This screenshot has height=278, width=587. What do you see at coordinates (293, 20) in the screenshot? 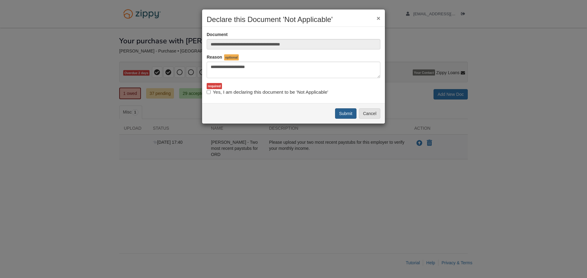
I see `h2: Declare this Document 'Not Applicable'` at bounding box center [293, 20].